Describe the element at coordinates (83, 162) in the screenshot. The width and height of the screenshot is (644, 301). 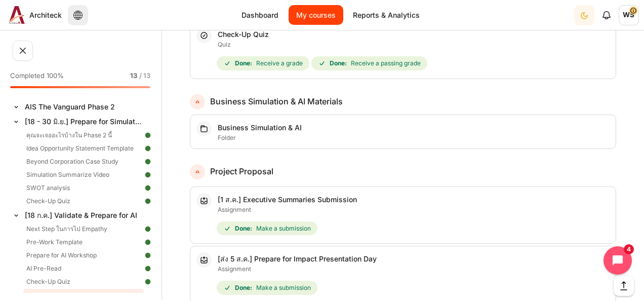
I see `a: Beyond Corporation Case Study` at that location.